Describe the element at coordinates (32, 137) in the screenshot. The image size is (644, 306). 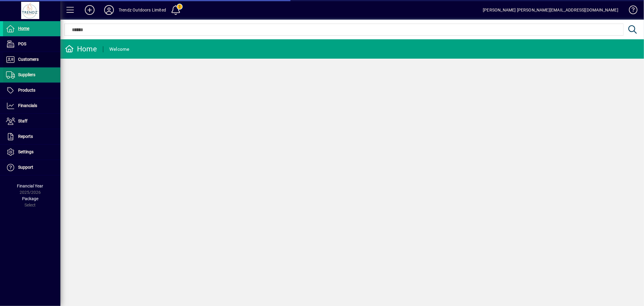
I see `a: Reports` at that location.